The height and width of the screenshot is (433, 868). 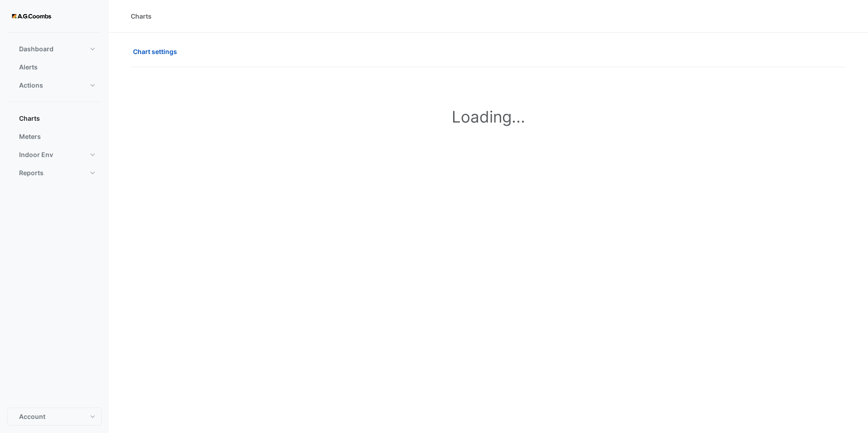 I want to click on img: Company Logo, so click(x=32, y=17).